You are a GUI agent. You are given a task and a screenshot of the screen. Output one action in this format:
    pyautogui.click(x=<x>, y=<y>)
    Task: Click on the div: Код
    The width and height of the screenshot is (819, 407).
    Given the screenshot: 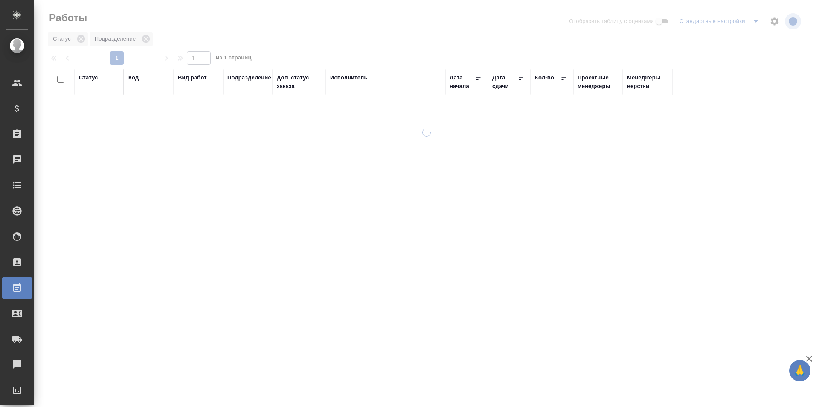 What is the action you would take?
    pyautogui.click(x=134, y=78)
    